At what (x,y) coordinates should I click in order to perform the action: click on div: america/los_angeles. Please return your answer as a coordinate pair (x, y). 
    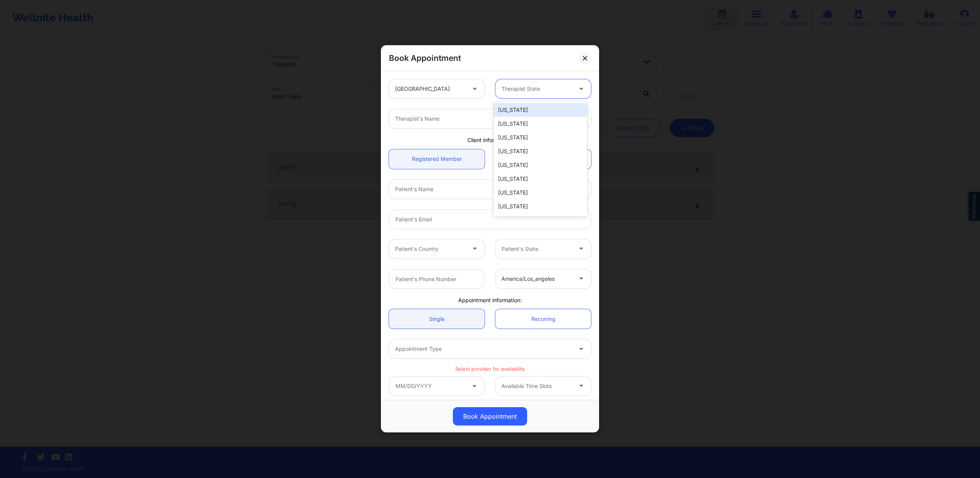
    Looking at the image, I should click on (537, 279).